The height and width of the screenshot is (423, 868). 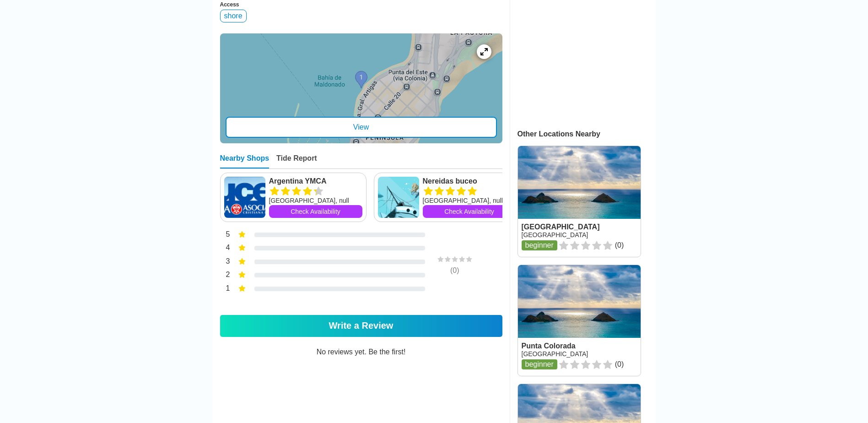 What do you see at coordinates (361, 5) in the screenshot?
I see `div: Access` at bounding box center [361, 5].